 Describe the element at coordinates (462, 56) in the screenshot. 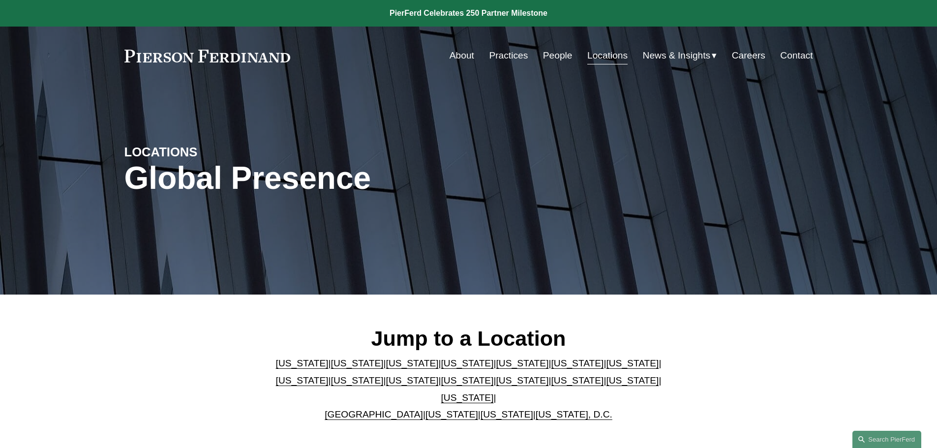

I see `a: About` at that location.